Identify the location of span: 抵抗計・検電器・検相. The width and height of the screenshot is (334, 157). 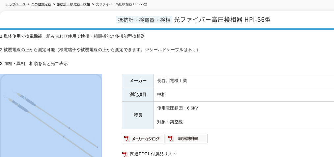
(144, 19).